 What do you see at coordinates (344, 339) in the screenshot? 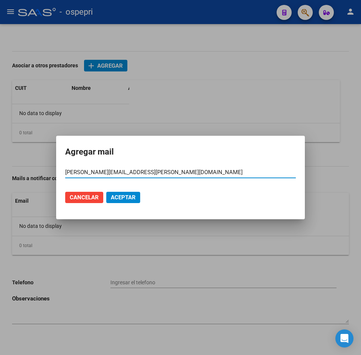
I see `div: Open Intercom Messenger` at bounding box center [344, 339].